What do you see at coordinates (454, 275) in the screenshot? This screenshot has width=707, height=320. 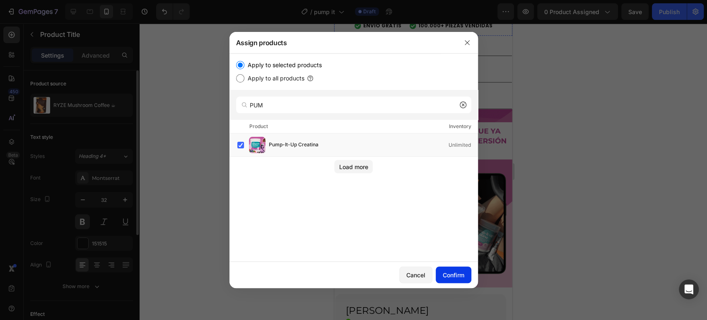 I see `div: Confirm` at bounding box center [454, 275].